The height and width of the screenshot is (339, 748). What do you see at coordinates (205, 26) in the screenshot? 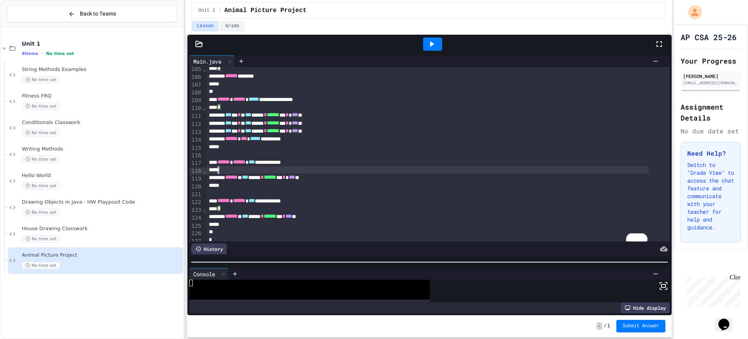
I see `button: Lesson` at bounding box center [205, 26].